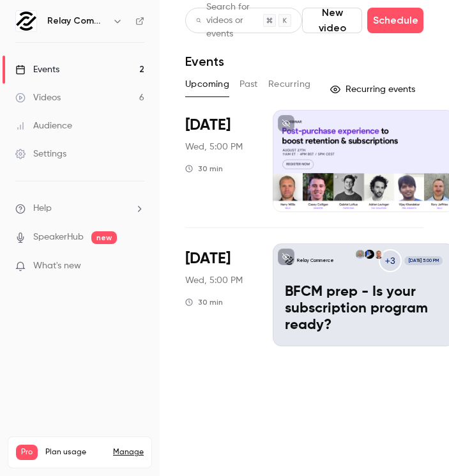 The width and height of the screenshot is (449, 476). What do you see at coordinates (204, 62) in the screenshot?
I see `h1: Events` at bounding box center [204, 62].